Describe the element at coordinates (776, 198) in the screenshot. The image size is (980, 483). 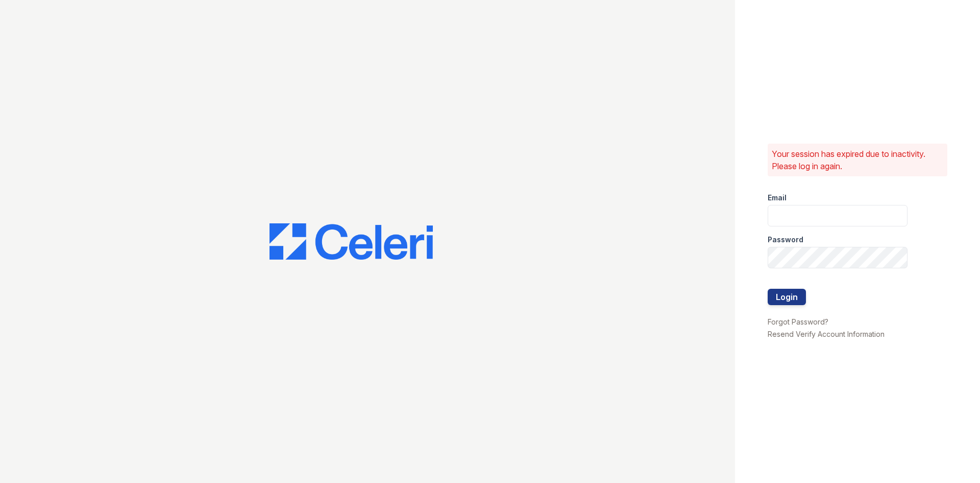
I see `label: Email` at that location.